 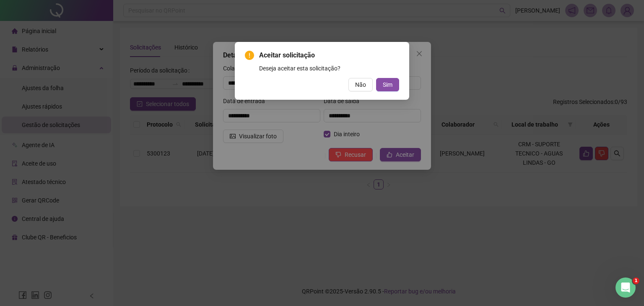 What do you see at coordinates (388, 84) in the screenshot?
I see `button: Sim` at bounding box center [388, 84].